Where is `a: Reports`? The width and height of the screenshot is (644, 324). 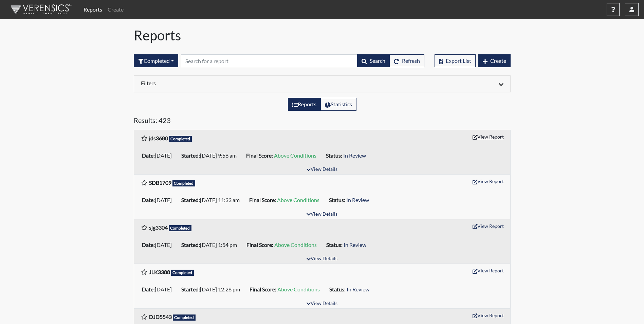 a: Reports is located at coordinates (93, 10).